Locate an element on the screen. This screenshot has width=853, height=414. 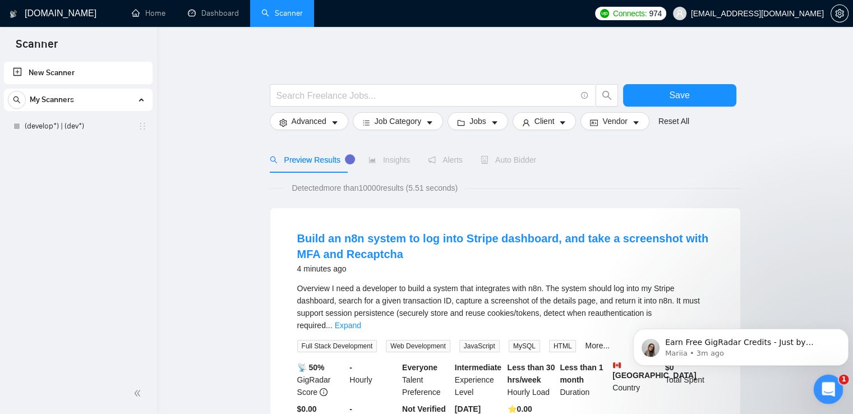
span: MySQL is located at coordinates (524, 346).